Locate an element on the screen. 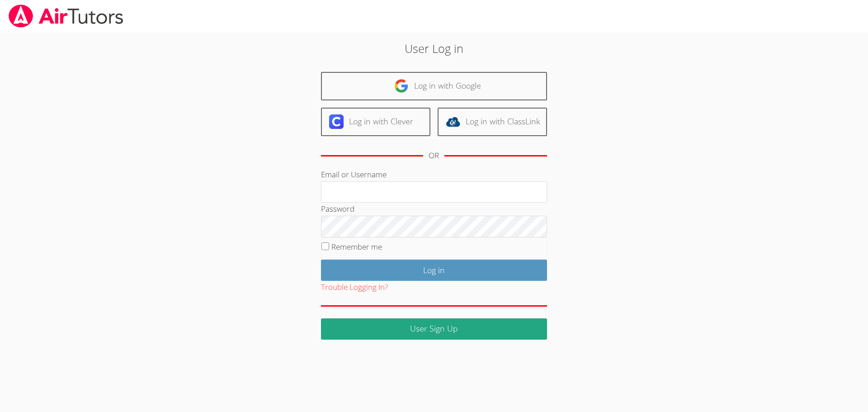 This screenshot has height=412, width=868. div: OR is located at coordinates (434, 156).